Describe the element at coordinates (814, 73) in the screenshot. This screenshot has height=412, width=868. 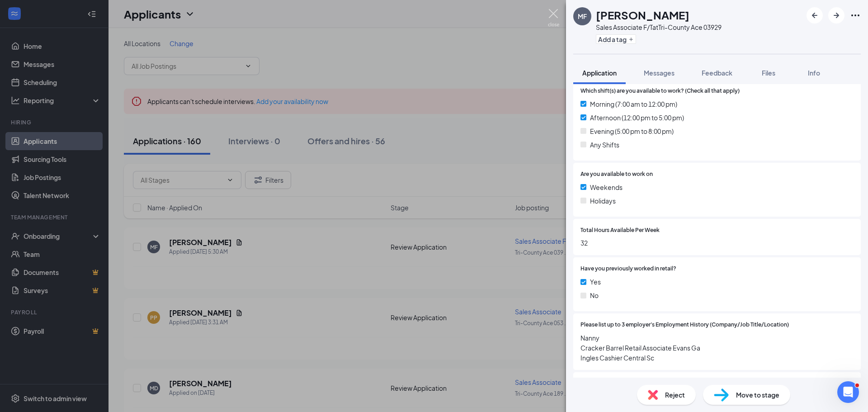
I see `span: Info` at that location.